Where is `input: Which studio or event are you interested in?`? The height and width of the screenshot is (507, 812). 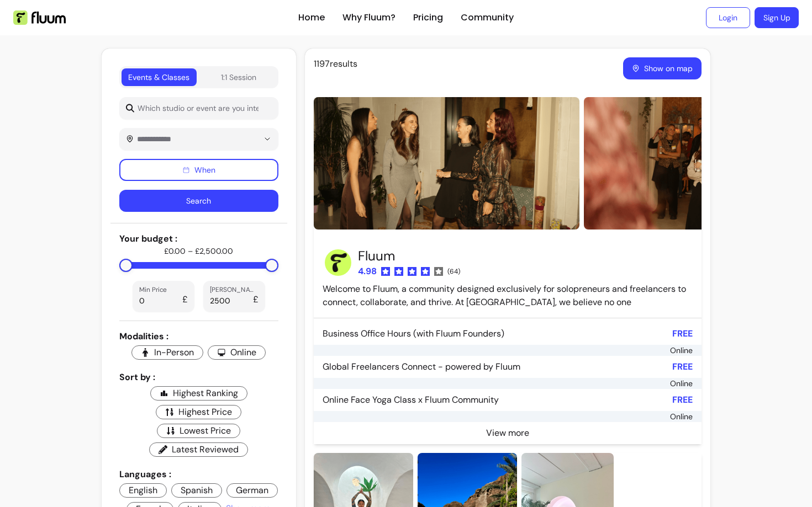
input: Which studio or event are you interested in? is located at coordinates (202, 109).